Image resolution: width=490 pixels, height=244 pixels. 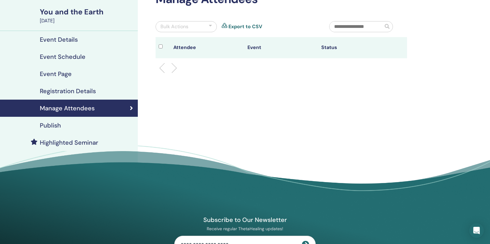 What do you see at coordinates (355, 47) in the screenshot?
I see `th: Status` at bounding box center [355, 47].